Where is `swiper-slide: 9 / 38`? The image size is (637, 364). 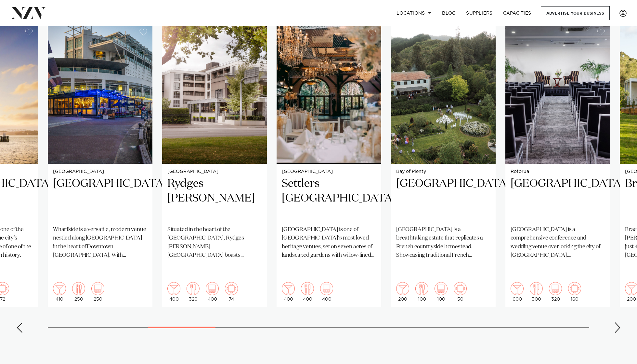 swiper-slide: 9 / 38 is located at coordinates (214, 165).